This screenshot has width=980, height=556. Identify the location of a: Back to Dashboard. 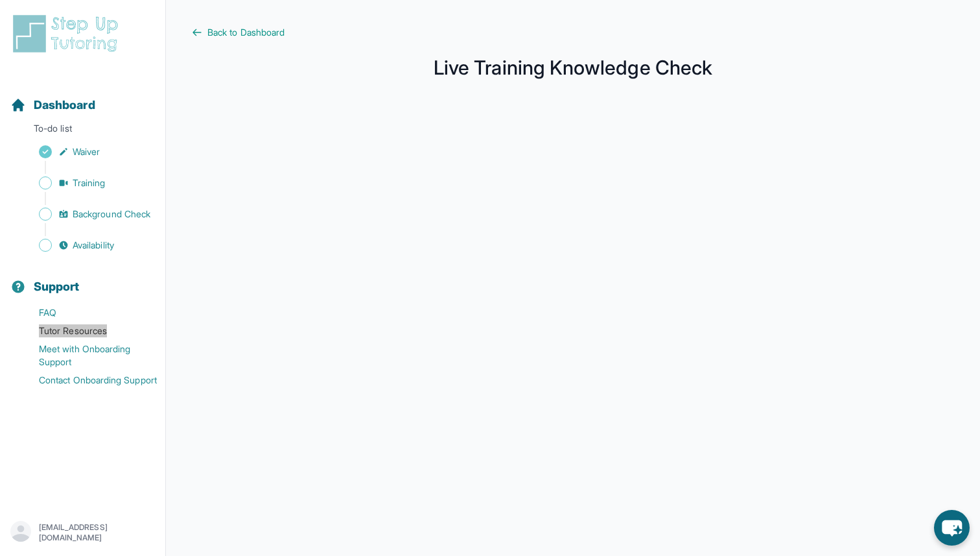
(573, 33).